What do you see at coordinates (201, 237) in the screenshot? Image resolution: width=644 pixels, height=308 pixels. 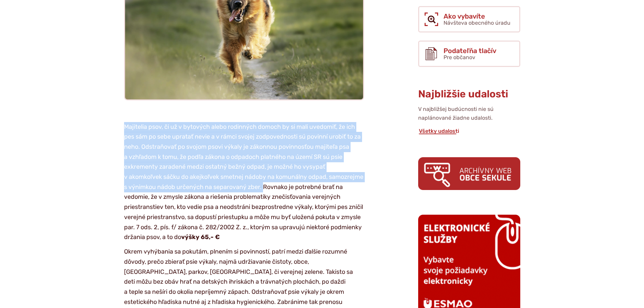 I see `strong: výšky 65,- €` at bounding box center [201, 237].